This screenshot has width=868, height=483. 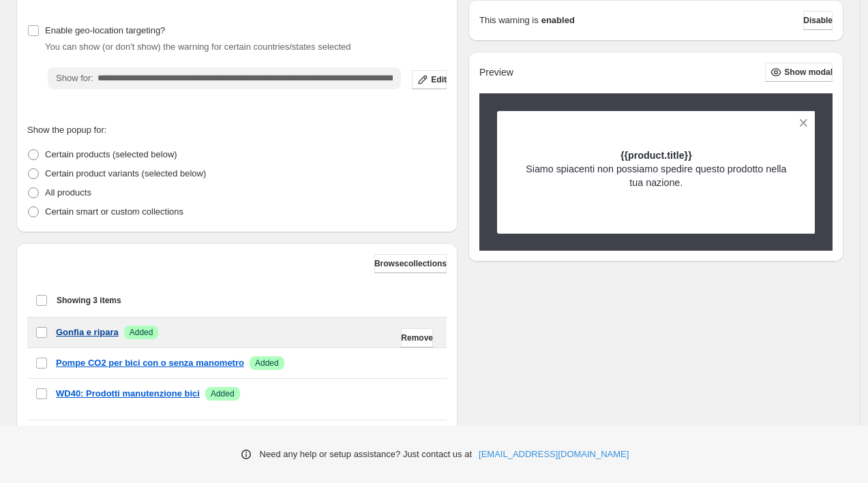 I want to click on p: Certain smart or custom collections, so click(x=114, y=212).